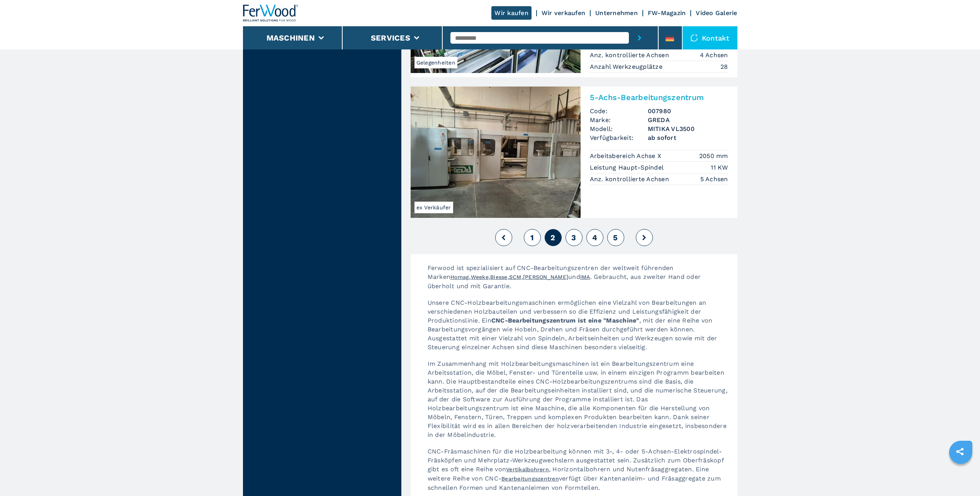 The height and width of the screenshot is (496, 980). What do you see at coordinates (713, 156) in the screenshot?
I see `em: 2050 mm` at bounding box center [713, 156].